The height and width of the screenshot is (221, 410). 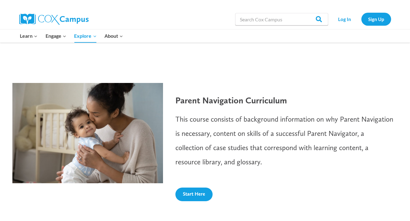 I want to click on button: Child menu of Learn, so click(x=29, y=36).